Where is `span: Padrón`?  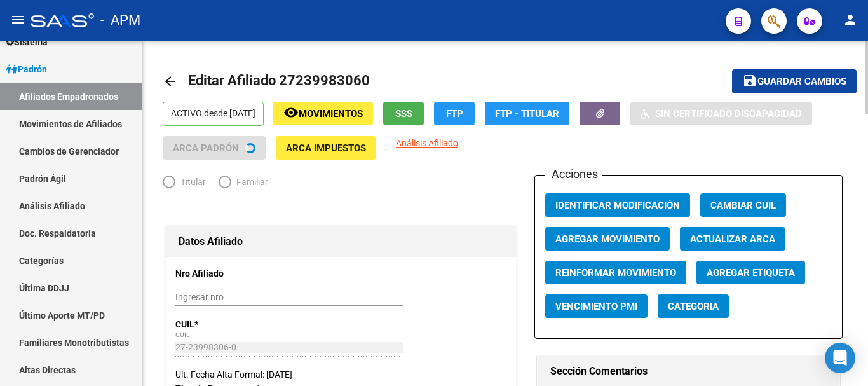
span: Padrón is located at coordinates (26, 70).